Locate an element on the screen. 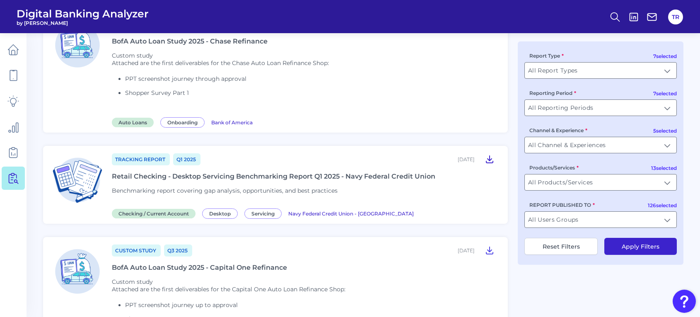  a: Q3 2025 is located at coordinates (178, 250).